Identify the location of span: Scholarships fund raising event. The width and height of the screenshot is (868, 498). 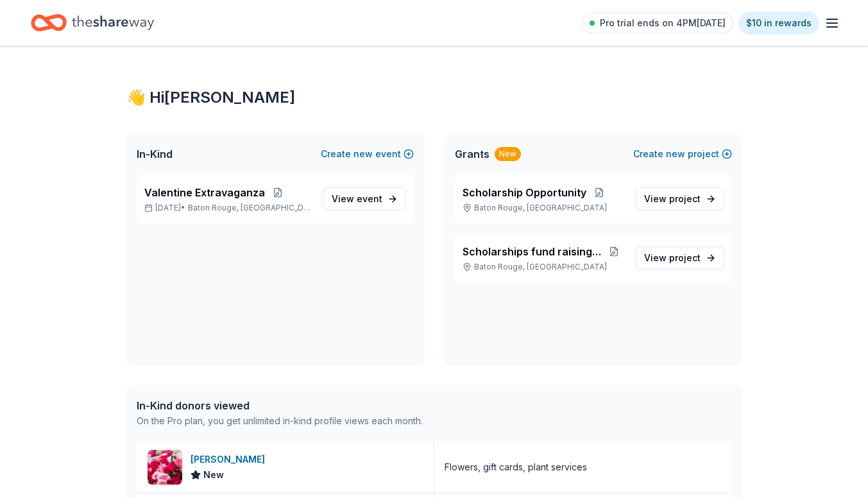
(533, 252).